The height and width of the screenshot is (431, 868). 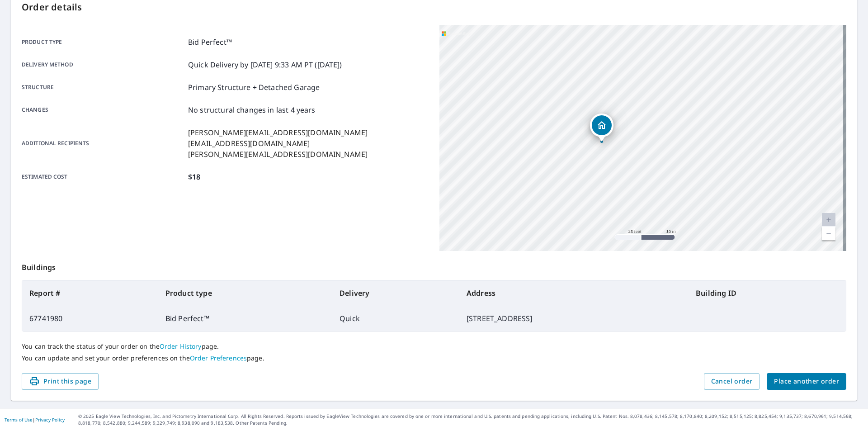 What do you see at coordinates (180, 346) in the screenshot?
I see `a: Order History` at bounding box center [180, 346].